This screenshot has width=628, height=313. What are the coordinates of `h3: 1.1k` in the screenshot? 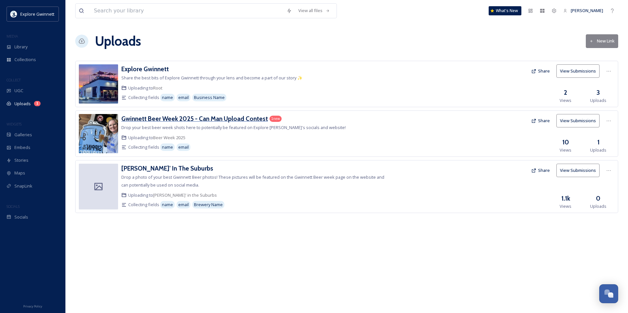 It's located at (566, 199).